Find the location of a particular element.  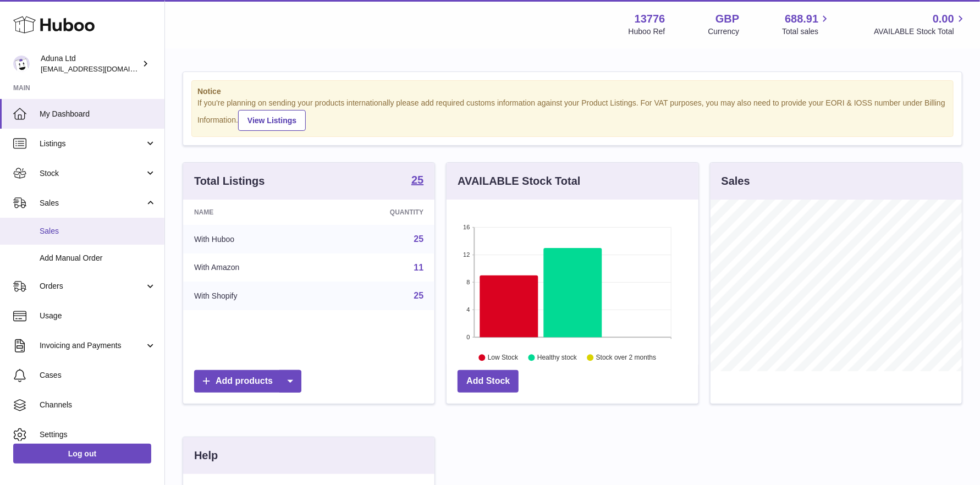

span: Stock is located at coordinates (92, 173).